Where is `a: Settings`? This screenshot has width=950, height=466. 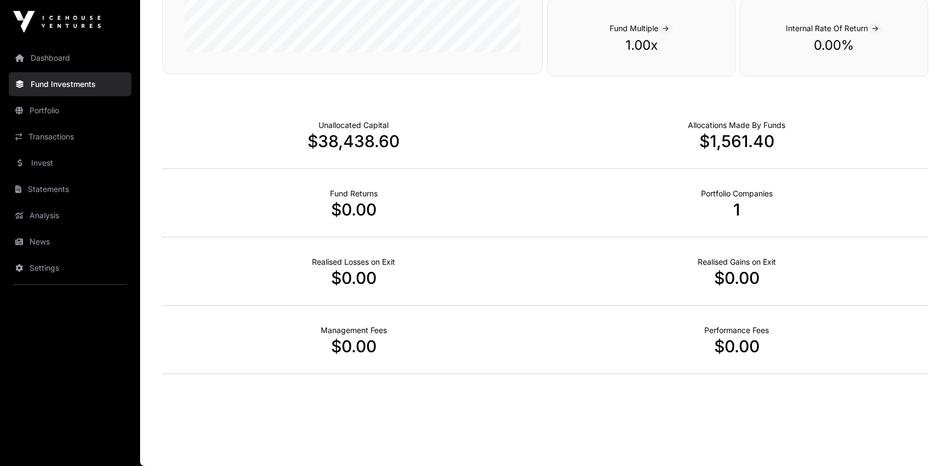 a: Settings is located at coordinates (70, 268).